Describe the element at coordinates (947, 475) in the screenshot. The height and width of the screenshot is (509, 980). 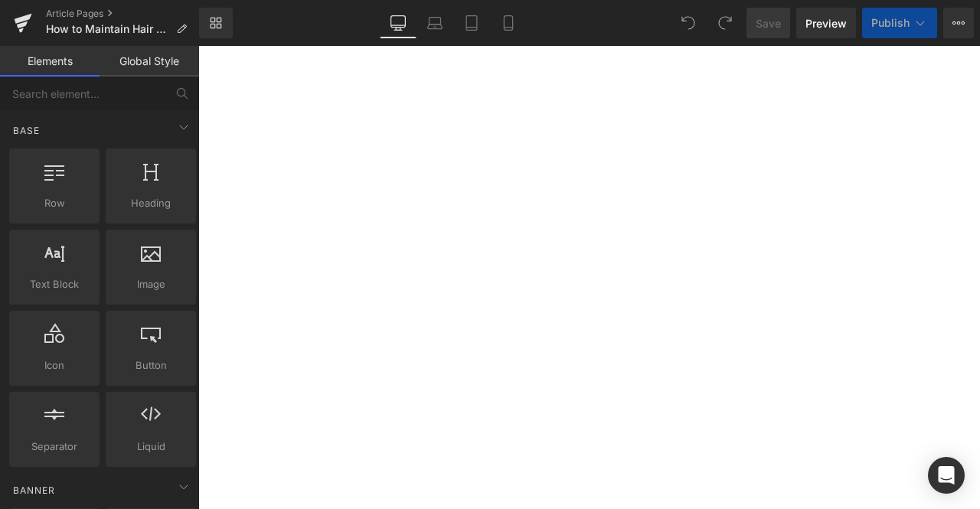
I see `div: Open Intercom Messenger` at that location.